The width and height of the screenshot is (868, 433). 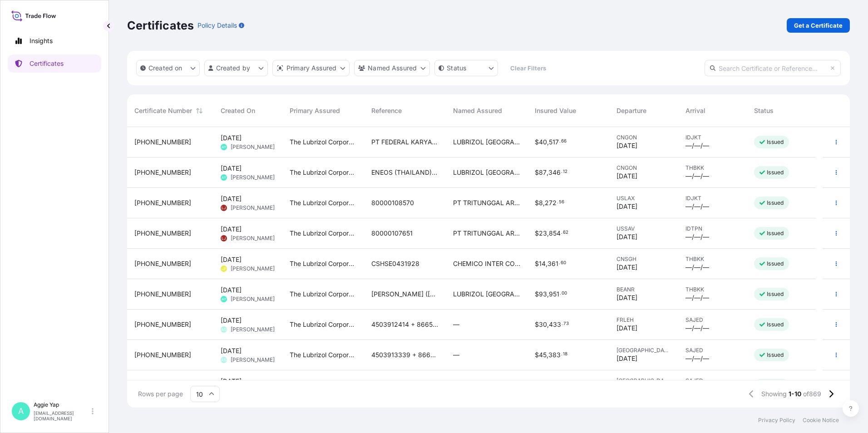 I want to click on p: Get a Certificate, so click(x=818, y=25).